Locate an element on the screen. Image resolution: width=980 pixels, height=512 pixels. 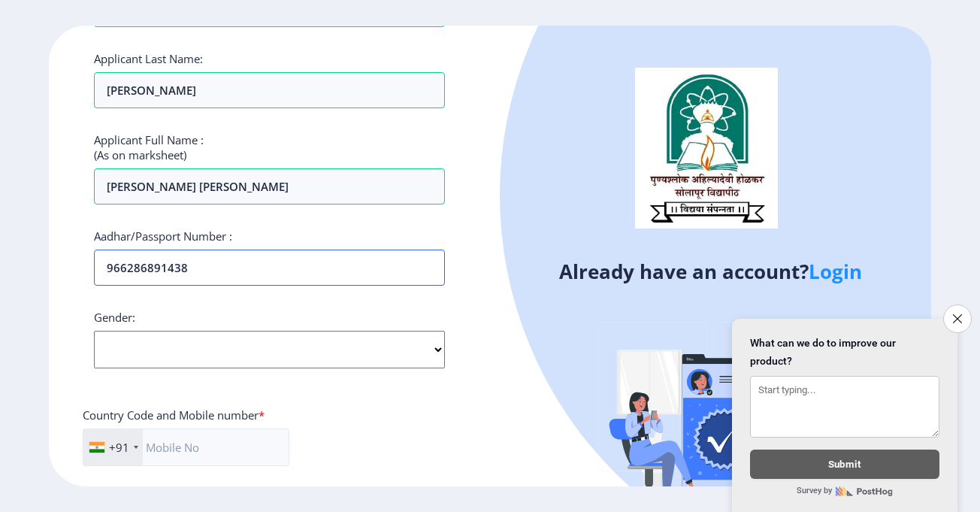
h4: Already have an account? is located at coordinates (710, 271).